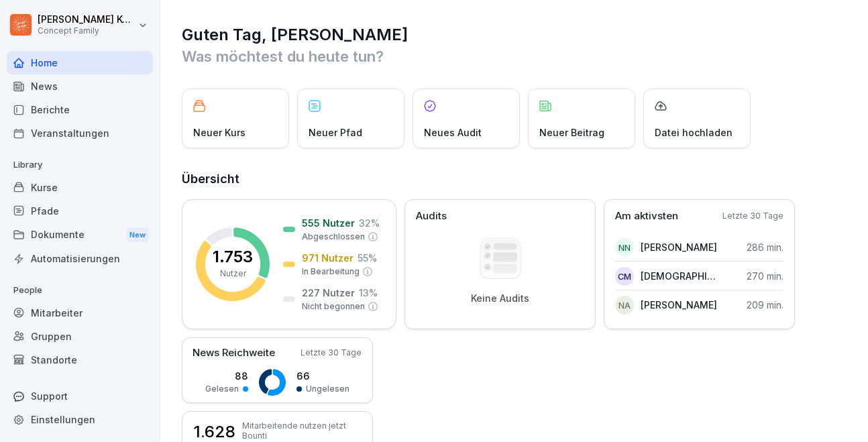 This screenshot has width=868, height=442. What do you see at coordinates (80, 258) in the screenshot?
I see `div: Automatisierungen` at bounding box center [80, 258].